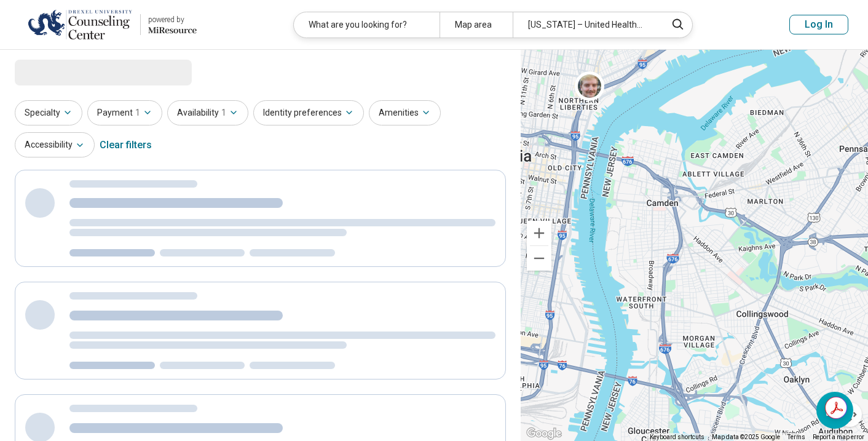 The image size is (868, 441). What do you see at coordinates (309, 112) in the screenshot?
I see `button: Identity preferences` at bounding box center [309, 112].